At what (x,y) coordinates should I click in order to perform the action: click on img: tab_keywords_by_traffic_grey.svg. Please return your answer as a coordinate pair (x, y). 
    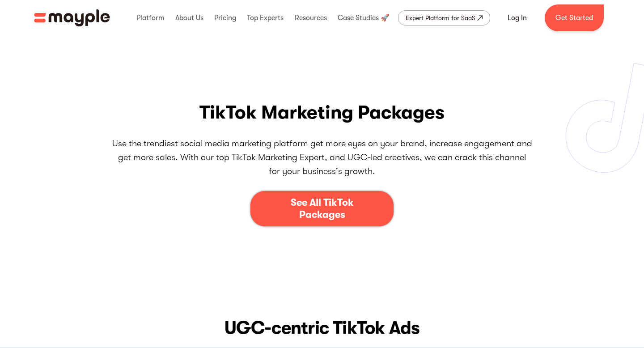
    Looking at the image, I should click on (94, 56).